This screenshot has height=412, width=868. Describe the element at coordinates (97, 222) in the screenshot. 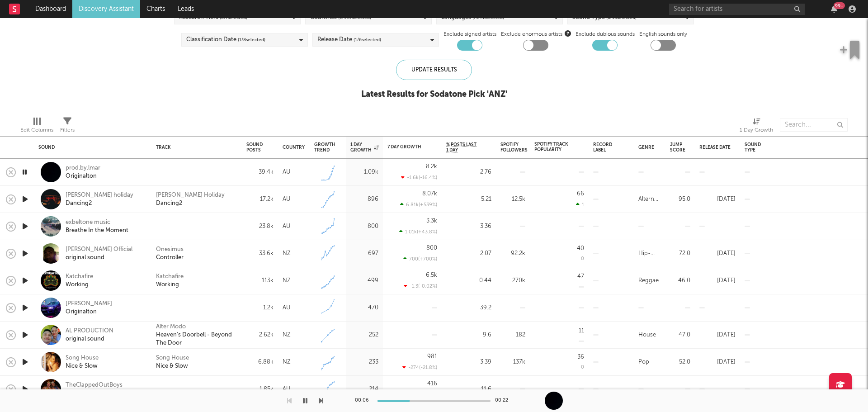

I see `div: exbeltone music` at that location.